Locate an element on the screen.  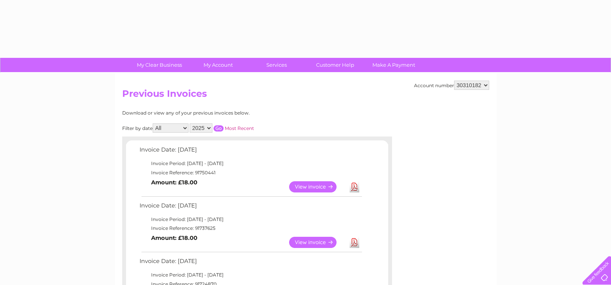
div: Filter by date is located at coordinates (223, 128).